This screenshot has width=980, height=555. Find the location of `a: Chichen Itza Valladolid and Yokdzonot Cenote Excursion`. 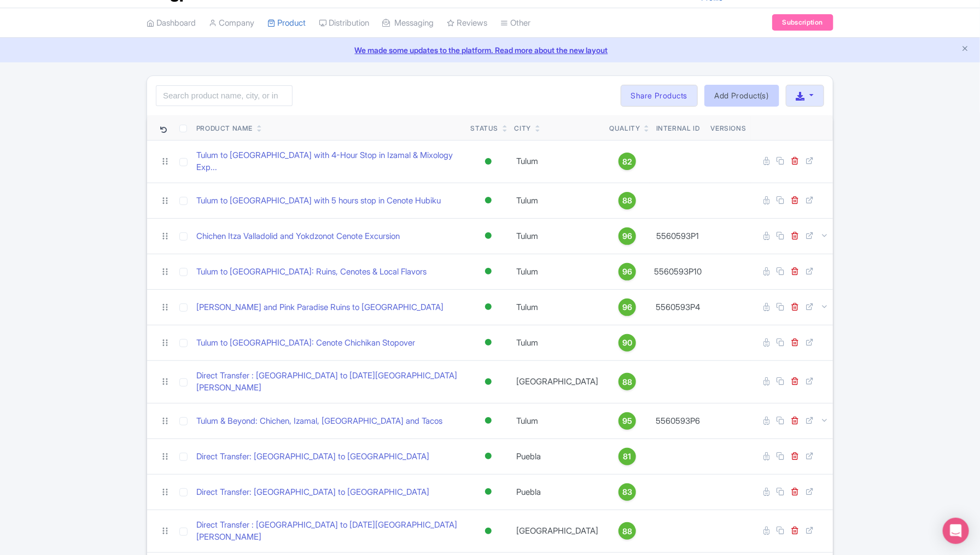

a: Chichen Itza Valladolid and Yokdzonot Cenote Excursion is located at coordinates (298, 237).